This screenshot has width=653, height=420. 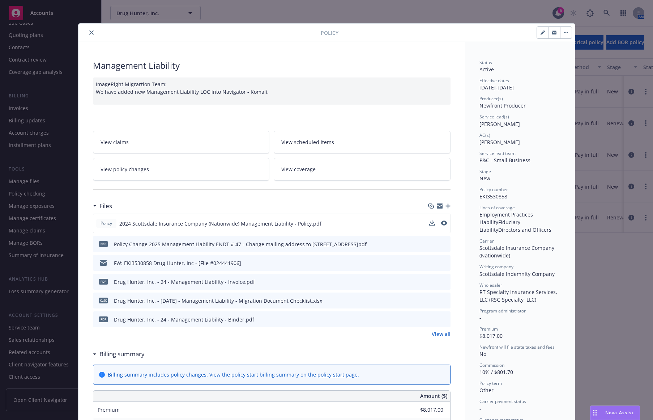 What do you see at coordinates (272, 65) in the screenshot?
I see `div: Management Liability` at bounding box center [272, 65].